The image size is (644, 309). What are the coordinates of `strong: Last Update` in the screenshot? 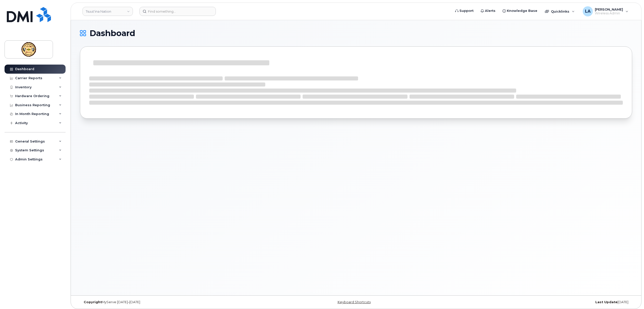 It's located at (606, 302).